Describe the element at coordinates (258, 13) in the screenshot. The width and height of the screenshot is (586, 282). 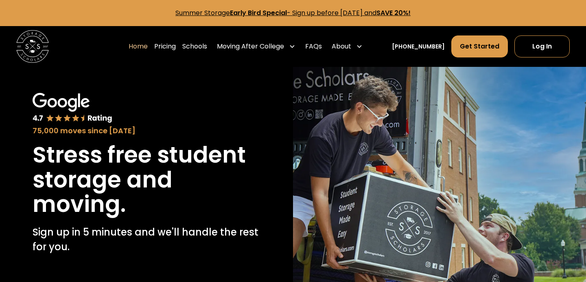
I see `strong: Early Bird Special` at that location.